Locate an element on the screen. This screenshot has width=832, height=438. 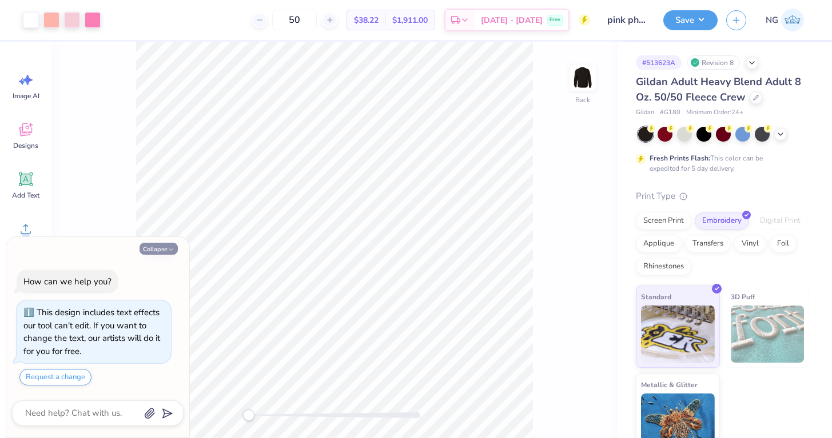
div: Revision 8 is located at coordinates (713, 62).